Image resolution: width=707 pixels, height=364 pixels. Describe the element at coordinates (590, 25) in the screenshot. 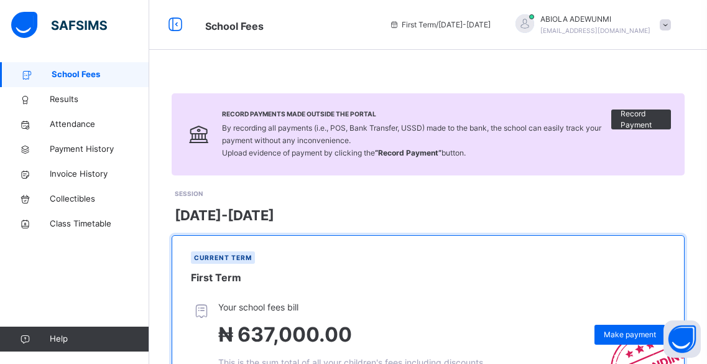

I see `div: ABIOLAADEWUNMI` at that location.